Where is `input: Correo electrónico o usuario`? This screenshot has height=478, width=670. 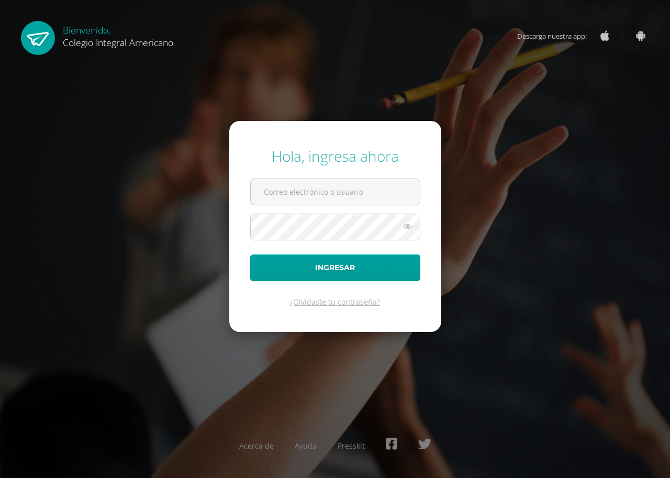
input: Correo electrónico o usuario is located at coordinates (335, 191).